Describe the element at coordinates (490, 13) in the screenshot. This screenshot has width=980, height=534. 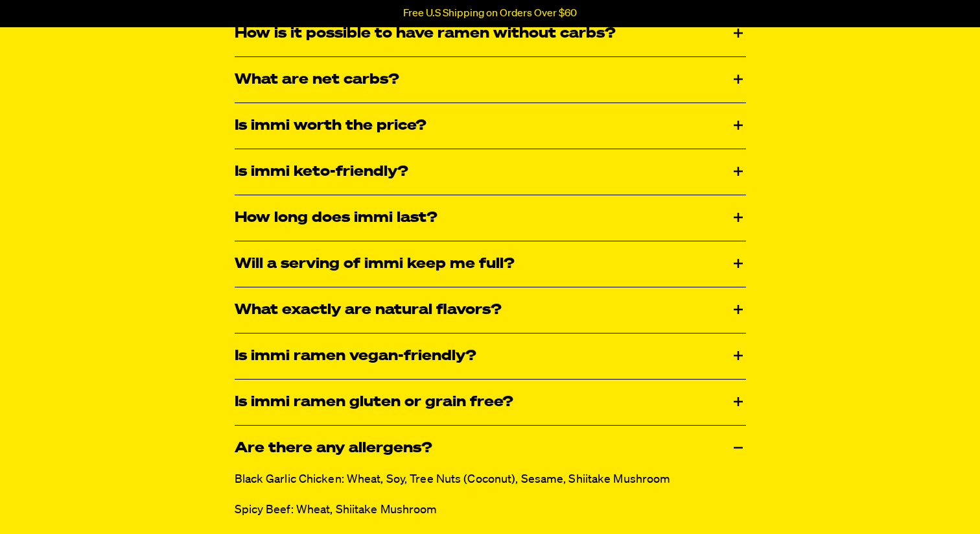
I see `p: Free U.S Shipping on Orders Over $60` at that location.